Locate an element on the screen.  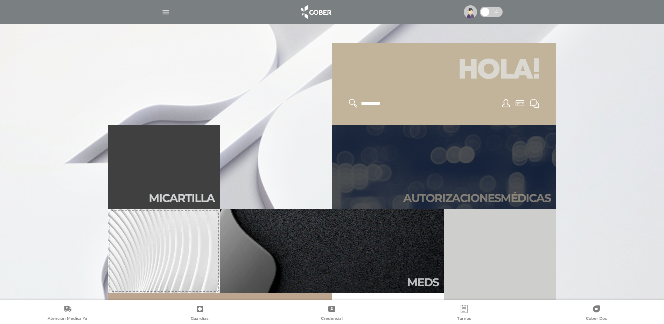
span: Turnos is located at coordinates (464, 319).